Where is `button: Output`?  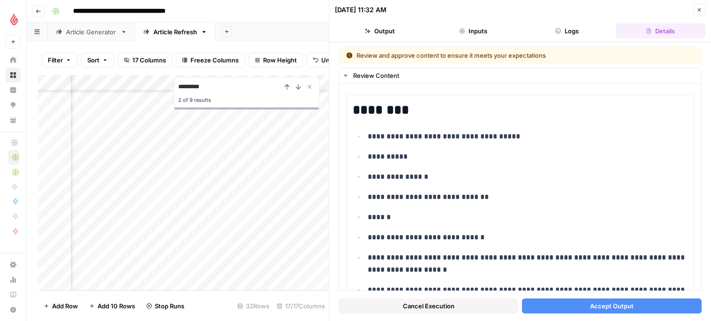
button: Output is located at coordinates (380, 31).